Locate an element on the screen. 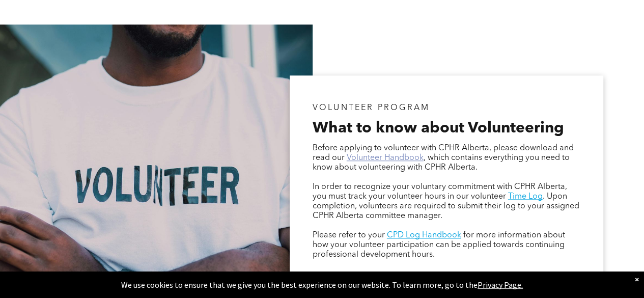 Image resolution: width=644 pixels, height=298 pixels. div: Dismiss notification is located at coordinates (637, 279).